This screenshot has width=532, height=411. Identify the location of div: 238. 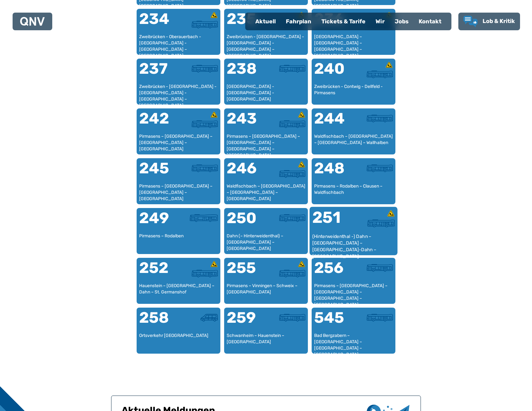
(246, 72).